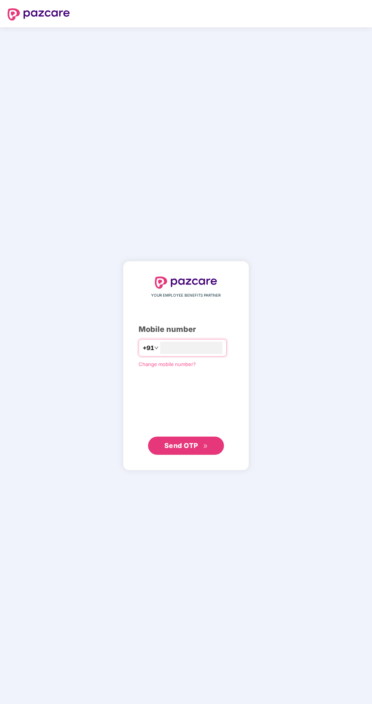  I want to click on span: Send OTP, so click(181, 445).